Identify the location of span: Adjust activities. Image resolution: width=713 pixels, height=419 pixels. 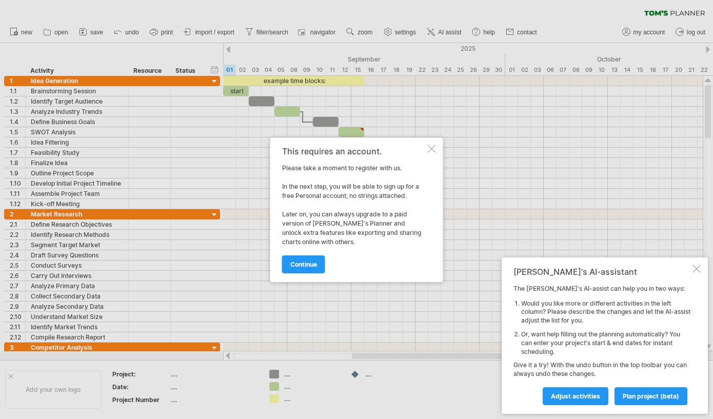
(576, 396).